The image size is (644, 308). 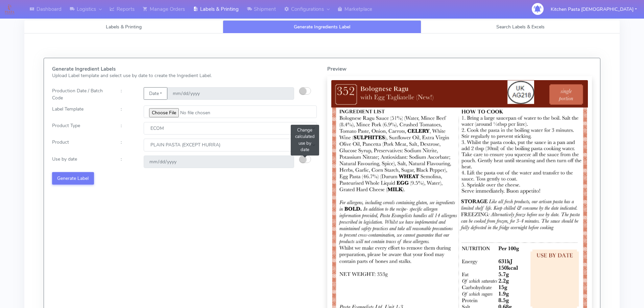 What do you see at coordinates (81, 112) in the screenshot?
I see `div: Label Template` at bounding box center [81, 112].